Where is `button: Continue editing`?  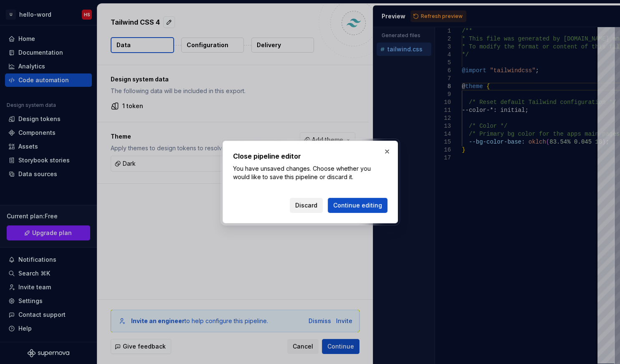
button: Continue editing is located at coordinates (357, 205).